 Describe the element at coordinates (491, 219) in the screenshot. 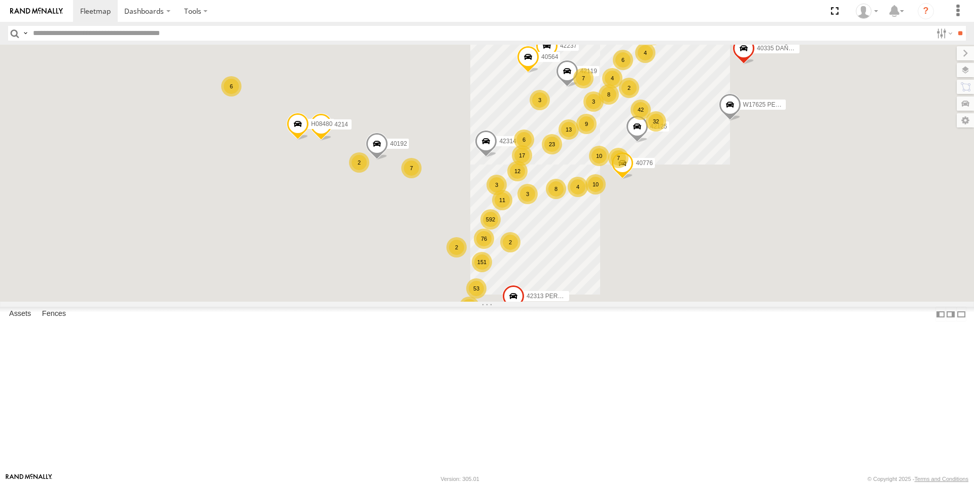

I see `div: 592` at that location.